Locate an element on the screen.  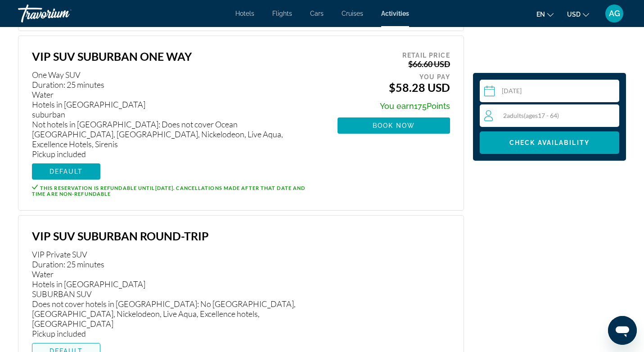
span: Cars is located at coordinates (317, 14).